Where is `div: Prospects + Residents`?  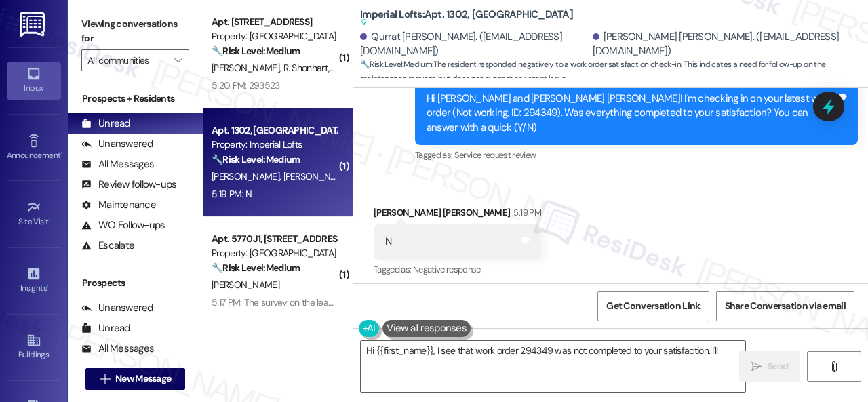 div: Prospects + Residents is located at coordinates (135, 98).